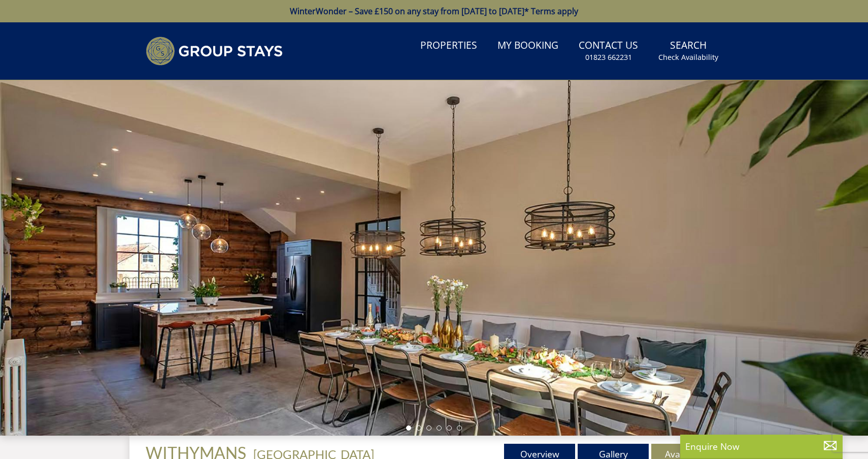 This screenshot has width=868, height=459. Describe the element at coordinates (688, 57) in the screenshot. I see `small: Check Availability` at that location.